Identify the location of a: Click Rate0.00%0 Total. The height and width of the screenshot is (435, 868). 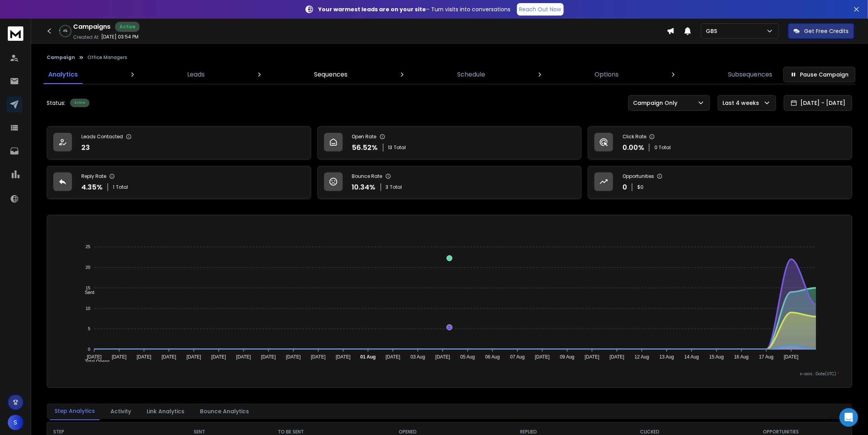
(720, 143).